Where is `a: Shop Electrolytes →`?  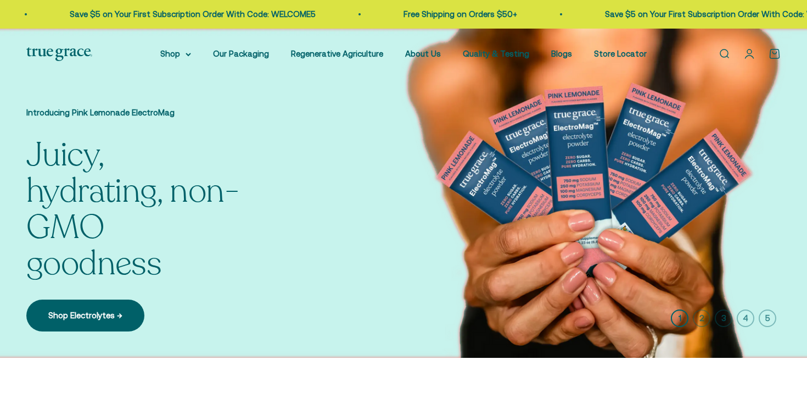 a: Shop Electrolytes → is located at coordinates (85, 315).